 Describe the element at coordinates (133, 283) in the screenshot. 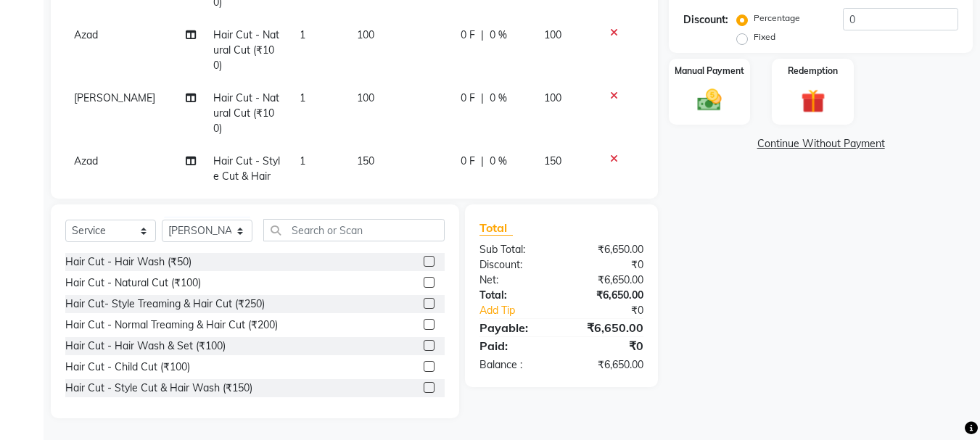

I see `div: Hair Cut - Natural Cut (₹100)` at that location.